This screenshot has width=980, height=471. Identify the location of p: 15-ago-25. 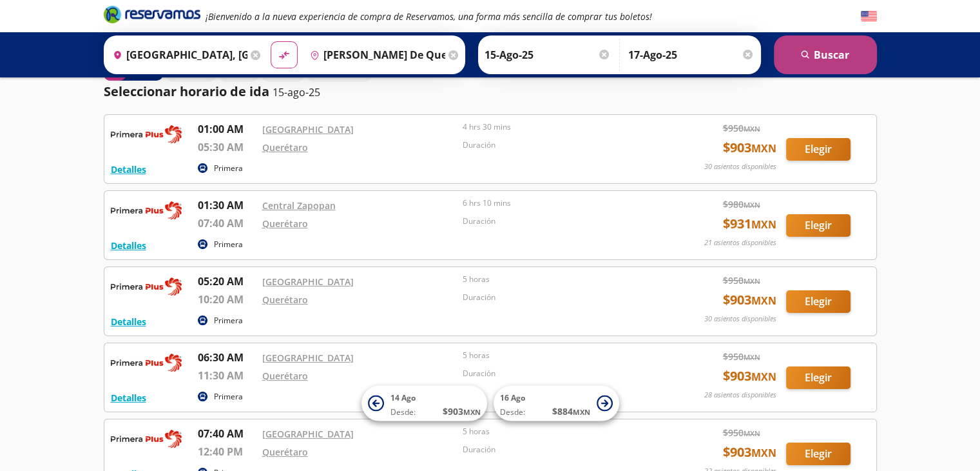
(297, 92).